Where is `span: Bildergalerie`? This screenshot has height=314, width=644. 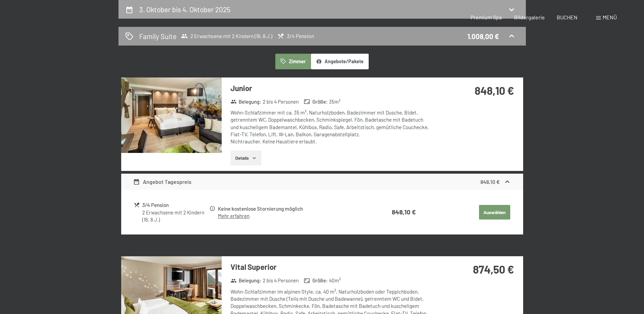
span: Bildergalerie is located at coordinates (529, 17).